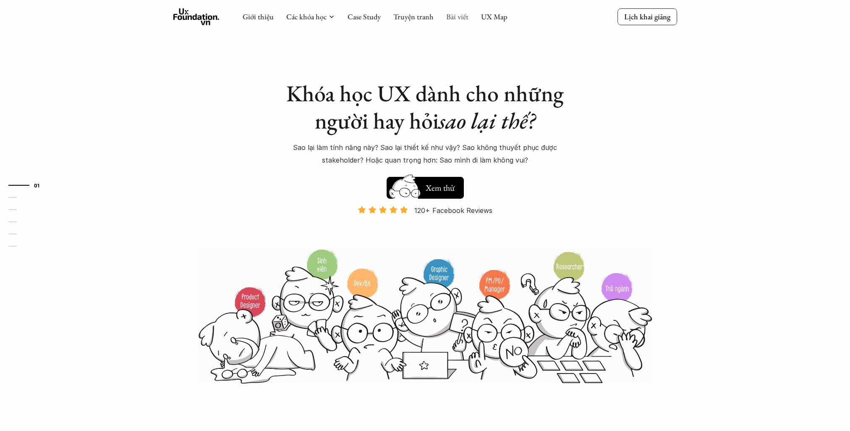 Image resolution: width=850 pixels, height=431 pixels. What do you see at coordinates (647, 16) in the screenshot?
I see `a: Lịch khai giảng` at bounding box center [647, 16].